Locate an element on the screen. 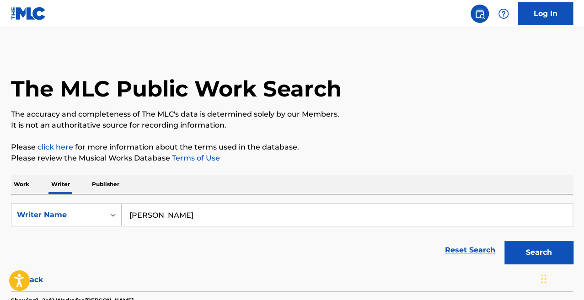  p: It is not an authoritative source for recording information. is located at coordinates (292, 125).